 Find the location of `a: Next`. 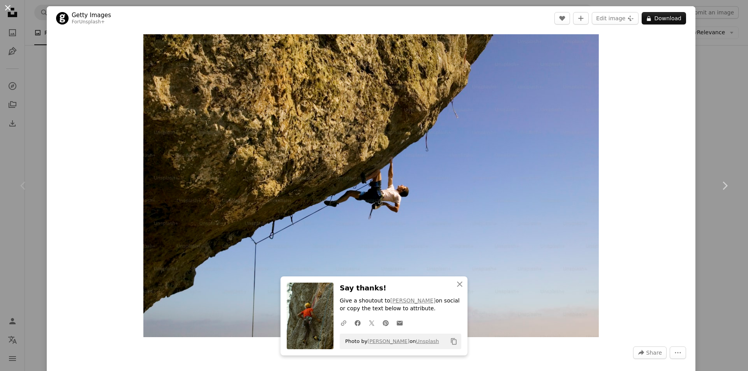

a: Next is located at coordinates (725, 186).